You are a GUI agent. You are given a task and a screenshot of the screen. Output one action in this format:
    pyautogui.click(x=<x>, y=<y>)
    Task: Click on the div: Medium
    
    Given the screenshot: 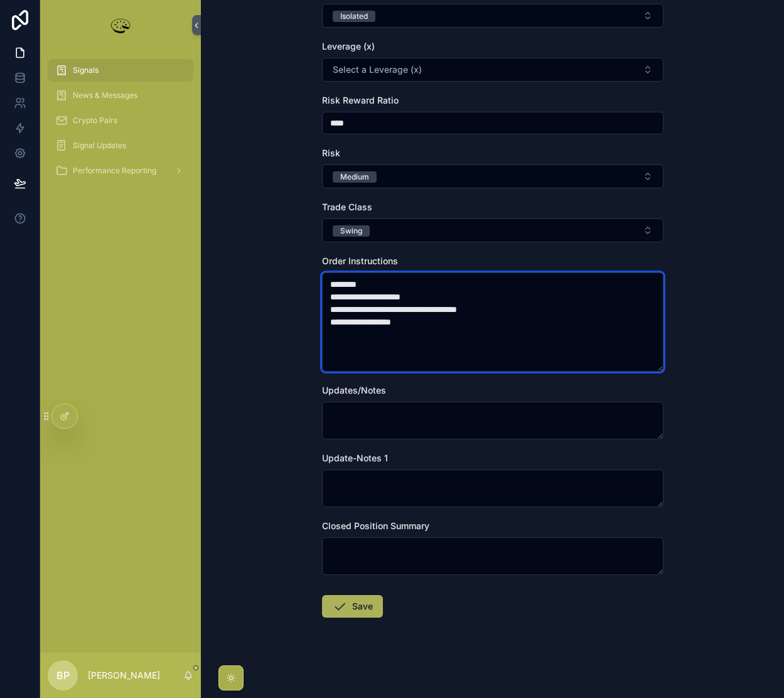 What is the action you would take?
    pyautogui.click(x=354, y=177)
    